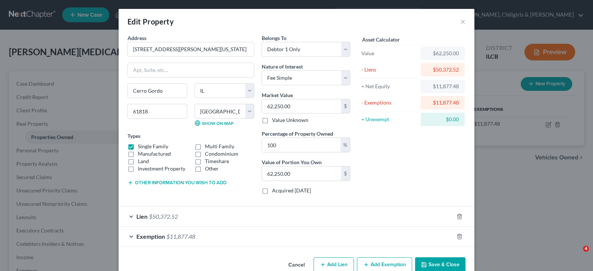 The width and height of the screenshot is (593, 271). Describe the element at coordinates (274, 38) in the screenshot. I see `span: Belongs To` at that location.